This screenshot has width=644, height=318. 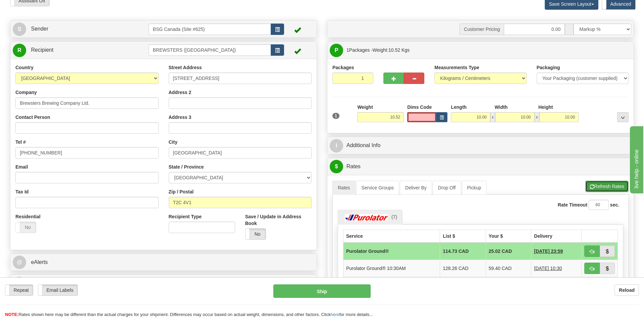 What do you see at coordinates (463, 285) in the screenshot?
I see `td: 154.15 CAD` at bounding box center [463, 285].